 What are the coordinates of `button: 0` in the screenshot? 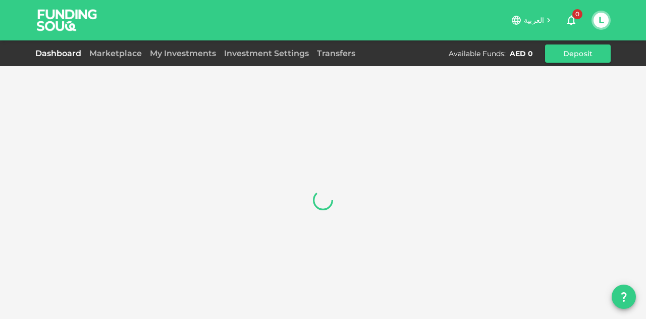 It's located at (571, 20).